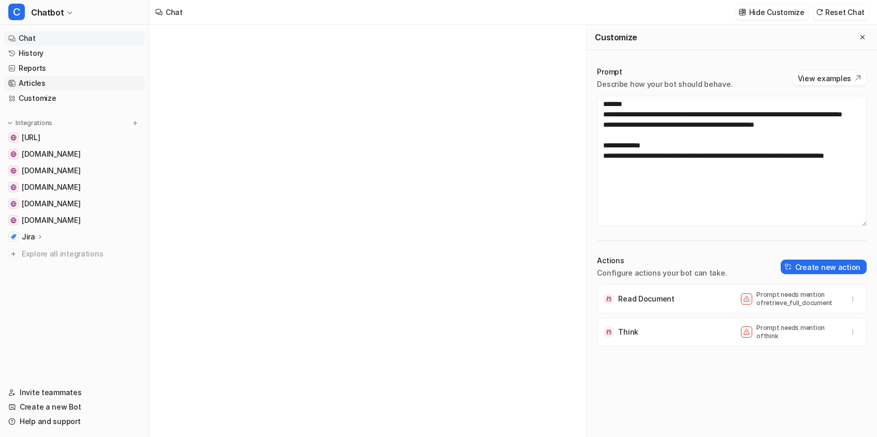  Describe the element at coordinates (665, 72) in the screenshot. I see `p: Prompt` at that location.